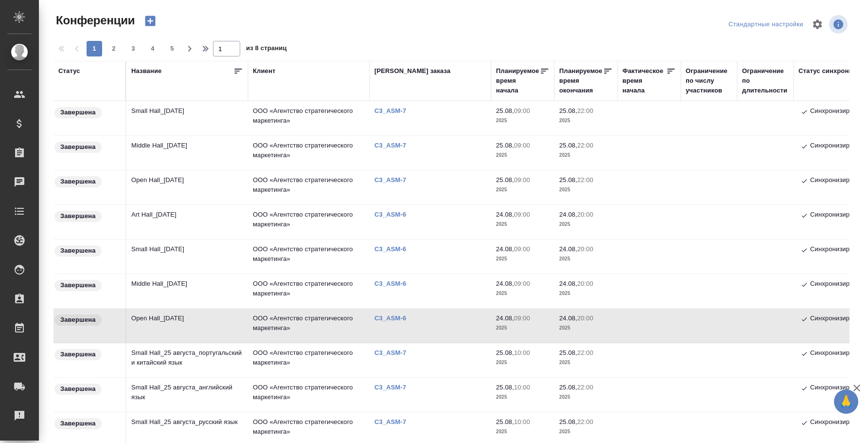 This screenshot has width=868, height=443. I want to click on td: Small Hall_25 августа_английский язык, so click(188, 395).